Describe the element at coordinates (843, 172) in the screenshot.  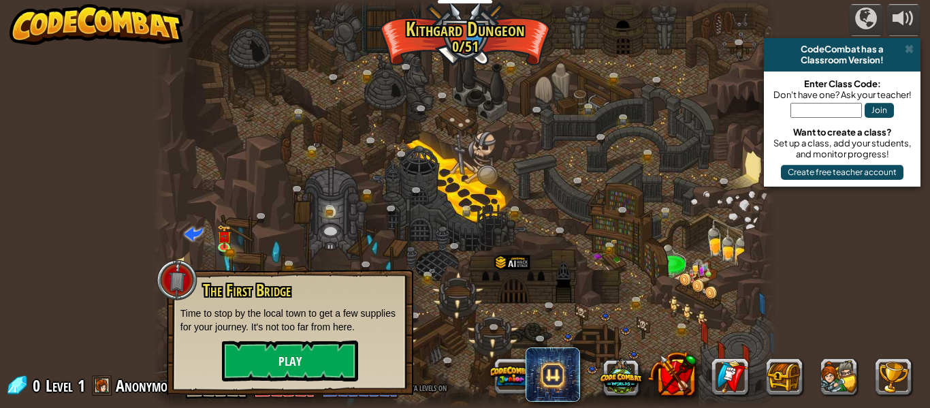
I see `button: Create free teacher account` at that location.